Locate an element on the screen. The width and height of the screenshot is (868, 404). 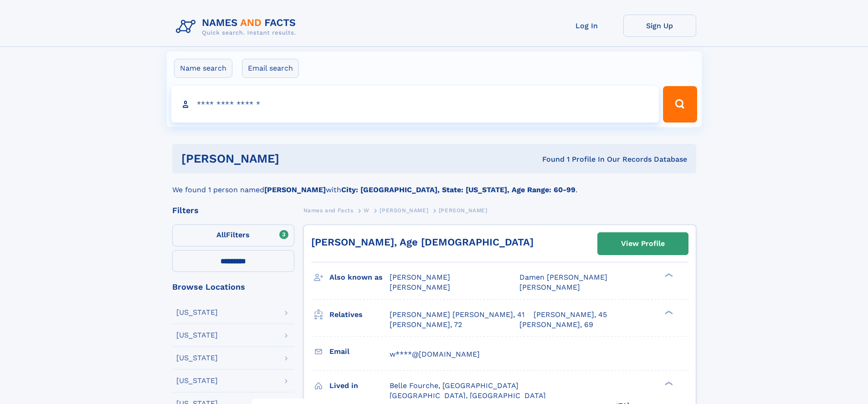
button: Search Button is located at coordinates (680, 104).